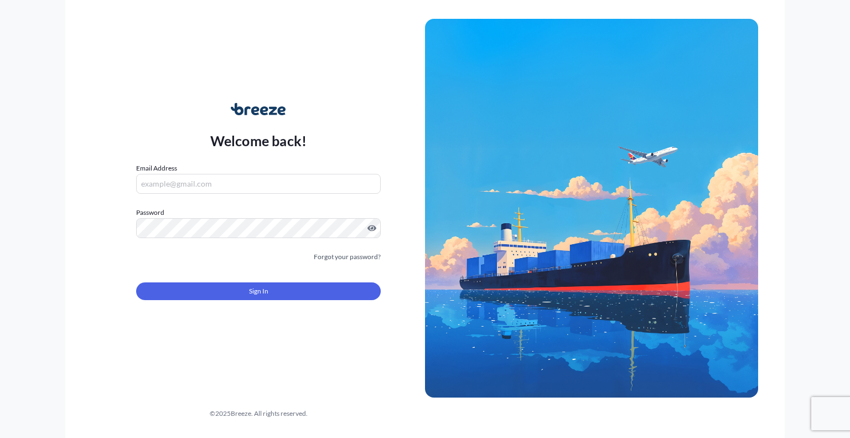  Describe the element at coordinates (157, 168) in the screenshot. I see `label: Email Address` at that location.